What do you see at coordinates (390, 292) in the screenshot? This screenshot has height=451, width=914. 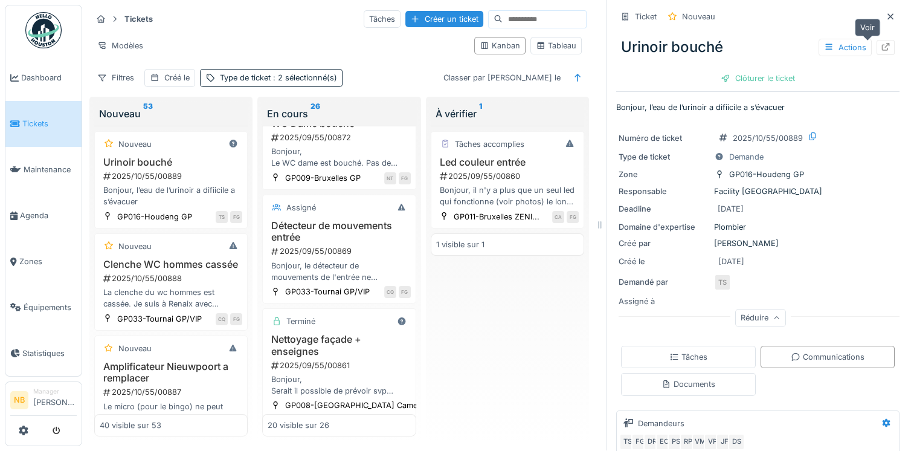 I see `div: CQ` at bounding box center [390, 292].